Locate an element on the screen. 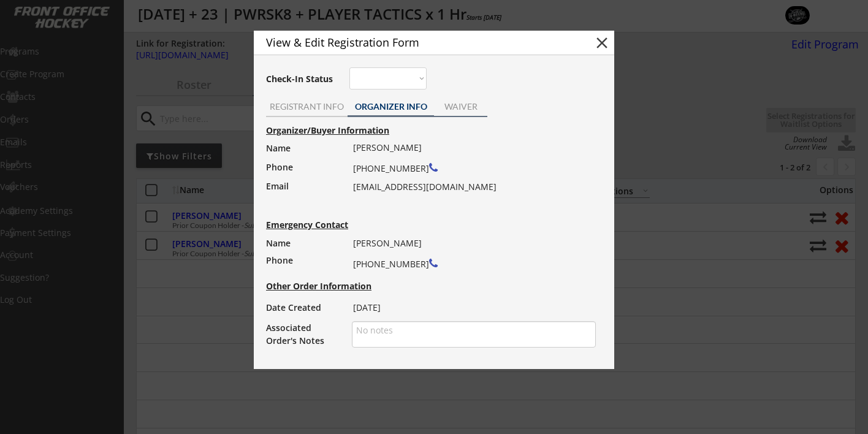 This screenshot has height=434, width=868. div: Associated Order's Notes is located at coordinates (303, 334).